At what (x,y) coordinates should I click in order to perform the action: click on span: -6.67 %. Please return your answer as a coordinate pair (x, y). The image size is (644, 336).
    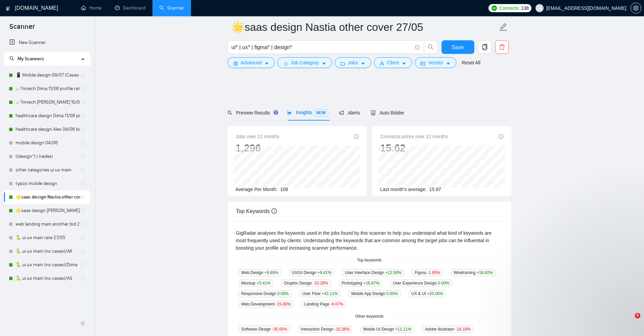
    Looking at the image, I should click on (337, 304).